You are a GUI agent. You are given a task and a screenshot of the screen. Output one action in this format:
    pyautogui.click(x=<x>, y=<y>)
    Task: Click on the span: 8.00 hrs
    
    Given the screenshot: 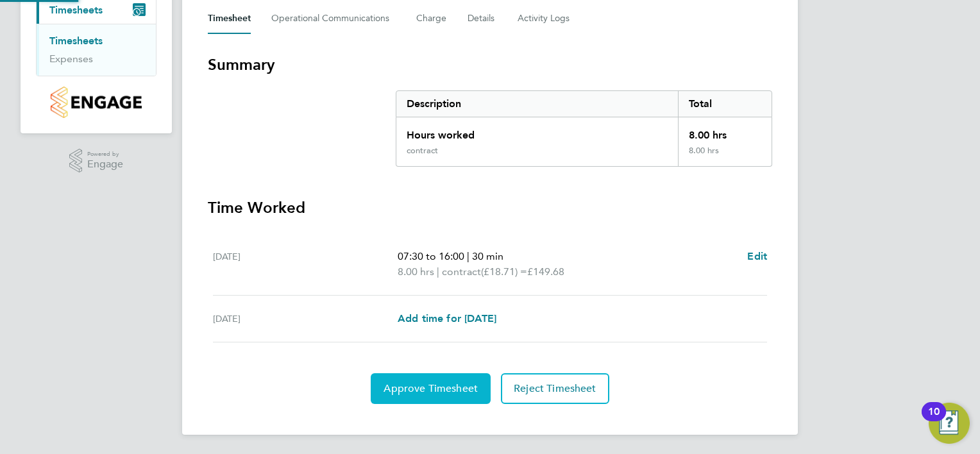 What is the action you would take?
    pyautogui.click(x=416, y=271)
    